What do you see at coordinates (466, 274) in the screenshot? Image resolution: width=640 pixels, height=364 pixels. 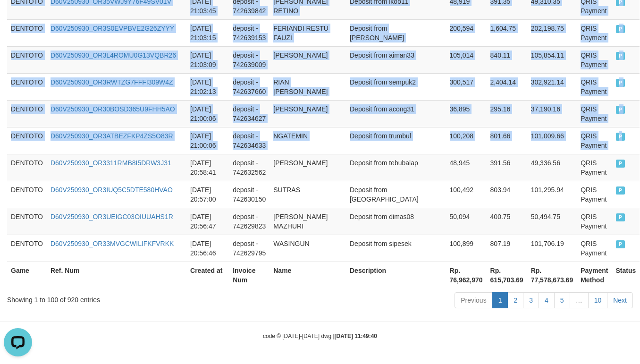 I see `th: Rp. 76,962,970` at bounding box center [466, 274].